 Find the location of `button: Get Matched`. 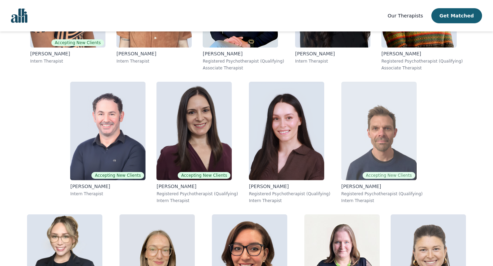

button: Get Matched is located at coordinates (457, 16).